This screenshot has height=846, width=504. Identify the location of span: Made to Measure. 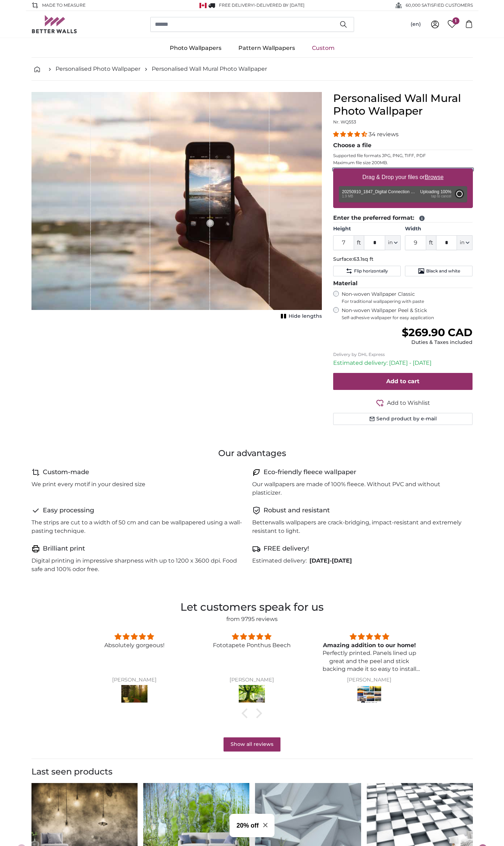
(64, 5).